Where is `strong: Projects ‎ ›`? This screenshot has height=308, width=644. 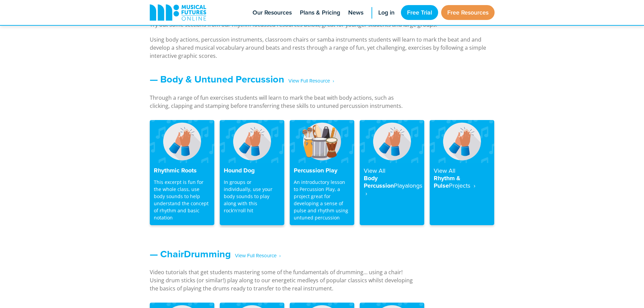
strong: Projects ‎ › is located at coordinates (462, 185).